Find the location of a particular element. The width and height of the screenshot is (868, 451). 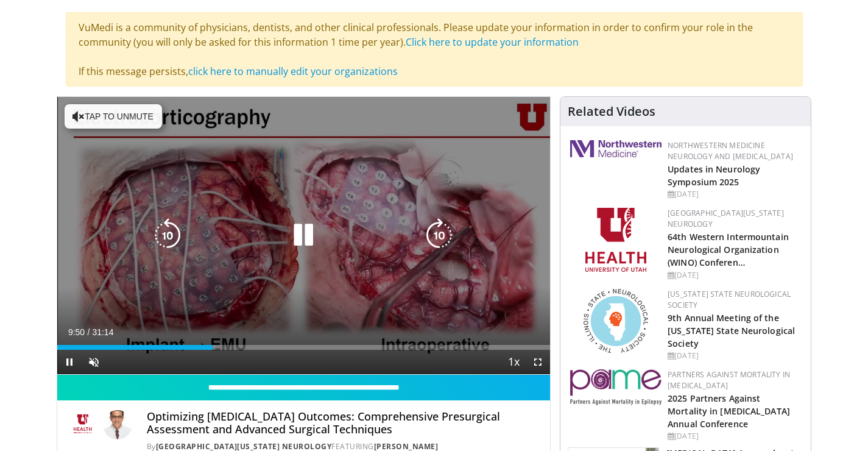

div: Progress Bar is located at coordinates (304, 347).